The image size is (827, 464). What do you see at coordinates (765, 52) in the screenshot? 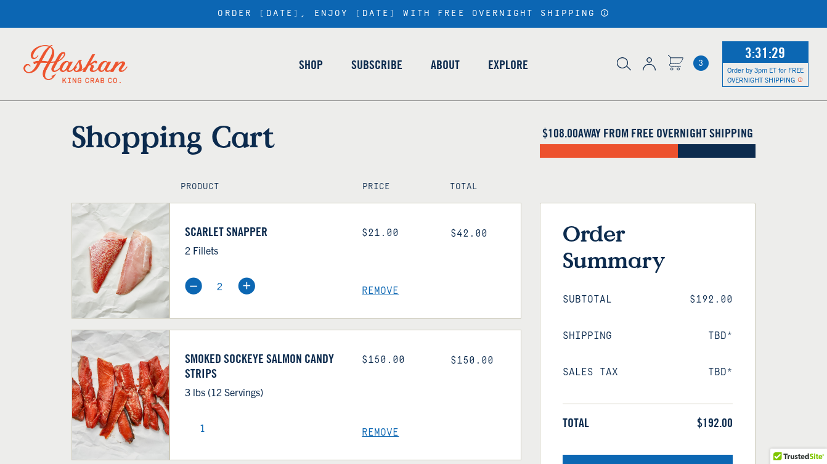
I see `span: 3:31:29` at bounding box center [765, 52].